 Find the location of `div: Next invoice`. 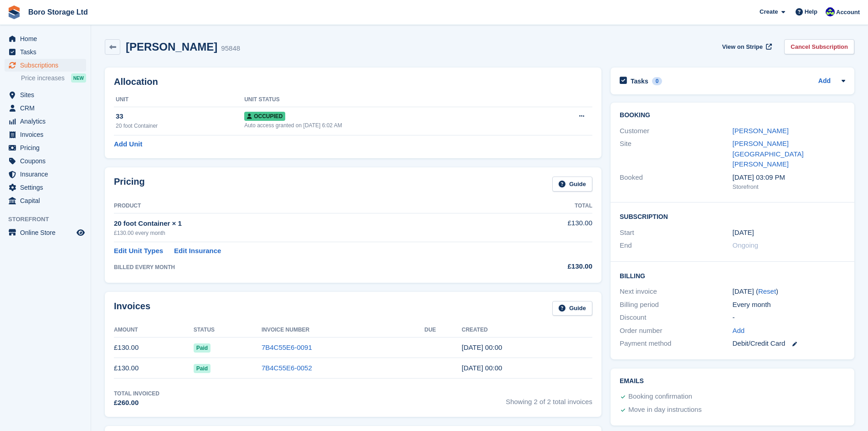

div: Next invoice is located at coordinates (676, 291).